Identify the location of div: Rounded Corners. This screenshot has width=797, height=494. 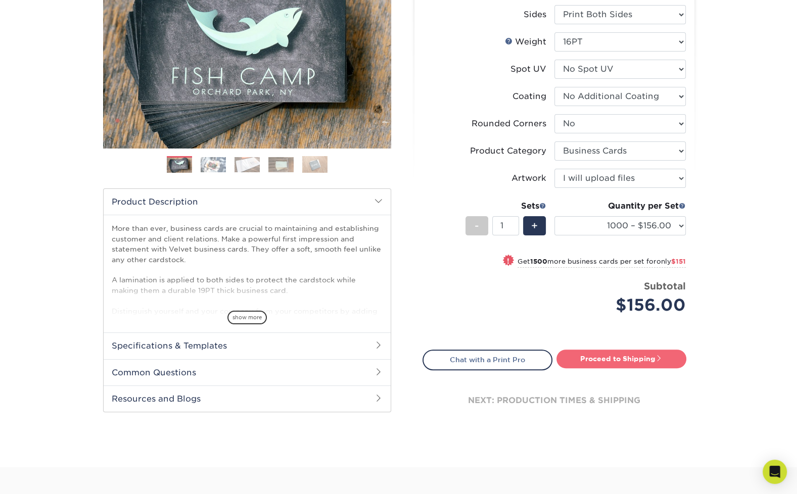
(509, 124).